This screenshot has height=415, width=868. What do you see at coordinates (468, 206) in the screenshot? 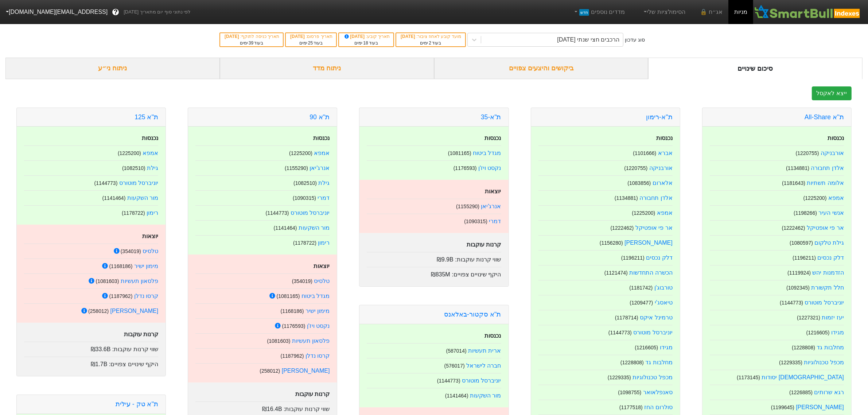
I see `small: ( 1155290 )` at bounding box center [468, 206].